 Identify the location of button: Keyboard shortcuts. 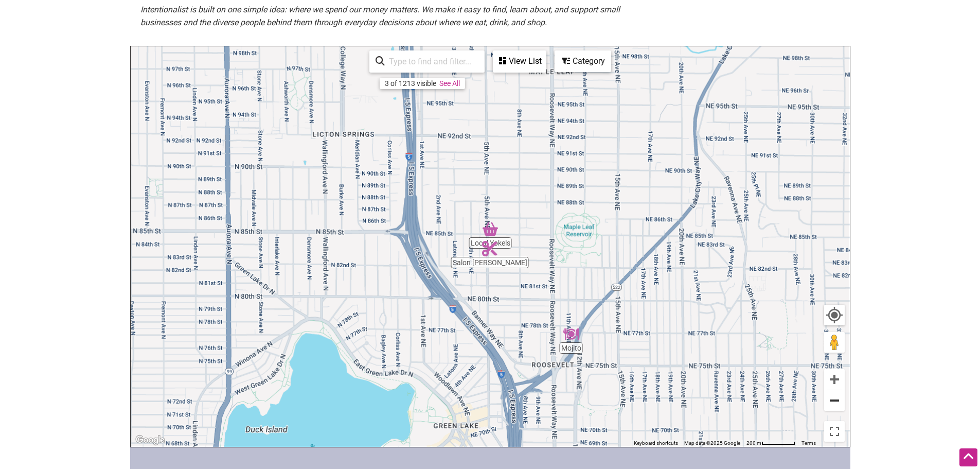
(656, 443).